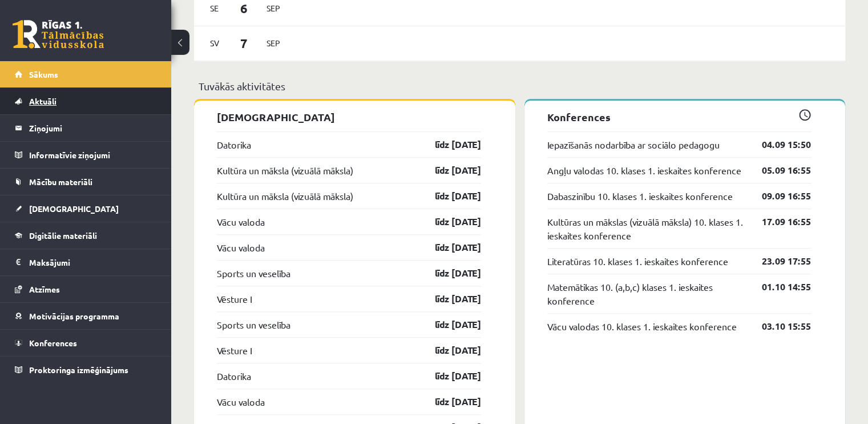 This screenshot has height=424, width=868. Describe the element at coordinates (778, 195) in the screenshot. I see `a: 09.09 16:55` at that location.